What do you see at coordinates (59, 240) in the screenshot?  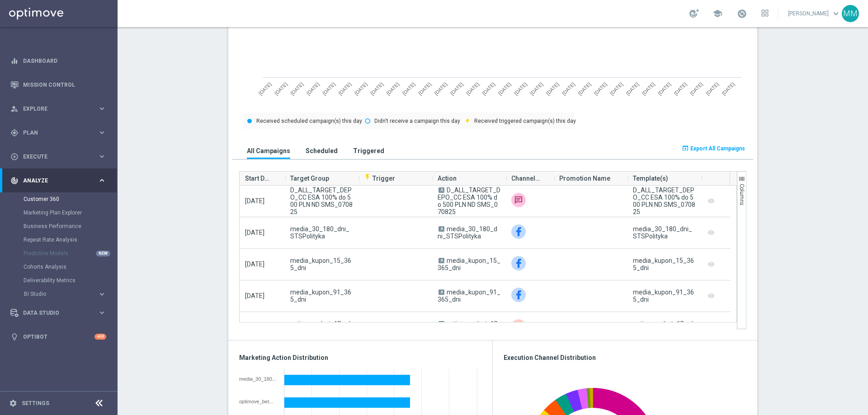 I see `a: Repeat Rate Analysis` at bounding box center [59, 240].